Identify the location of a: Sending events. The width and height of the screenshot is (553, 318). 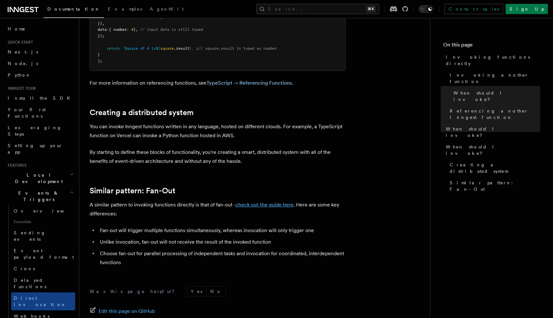
(43, 236).